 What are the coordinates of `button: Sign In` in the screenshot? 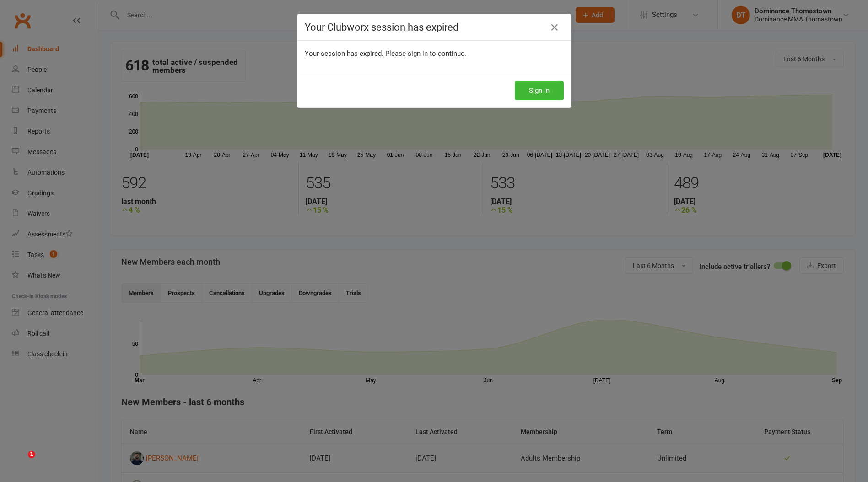 It's located at (539, 91).